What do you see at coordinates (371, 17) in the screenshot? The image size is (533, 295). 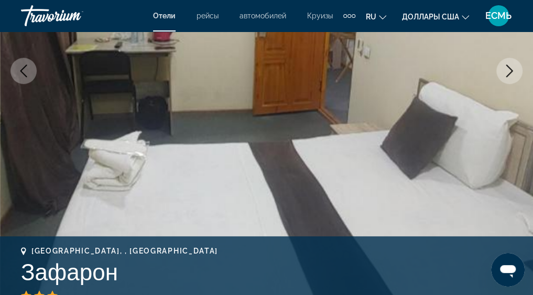 I see `span: ru` at bounding box center [371, 17].